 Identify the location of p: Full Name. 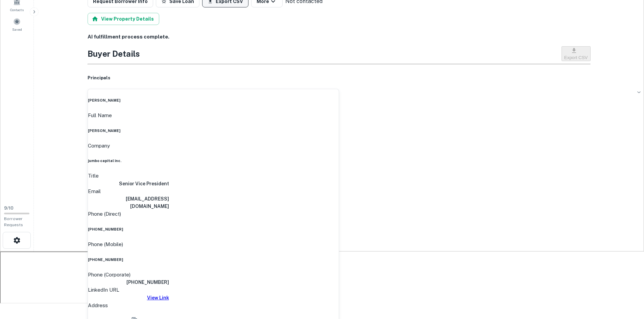
(213, 115).